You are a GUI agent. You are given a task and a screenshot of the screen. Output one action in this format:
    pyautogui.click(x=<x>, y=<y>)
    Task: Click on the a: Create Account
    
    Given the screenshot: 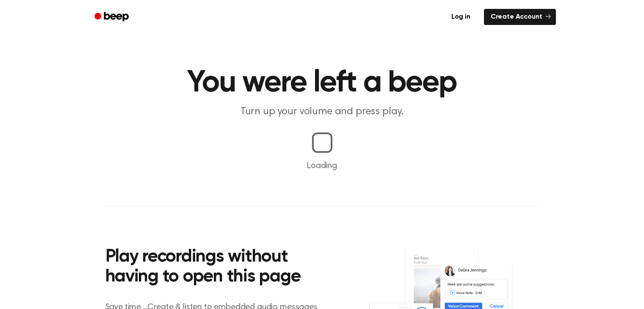 What is the action you would take?
    pyautogui.click(x=520, y=17)
    